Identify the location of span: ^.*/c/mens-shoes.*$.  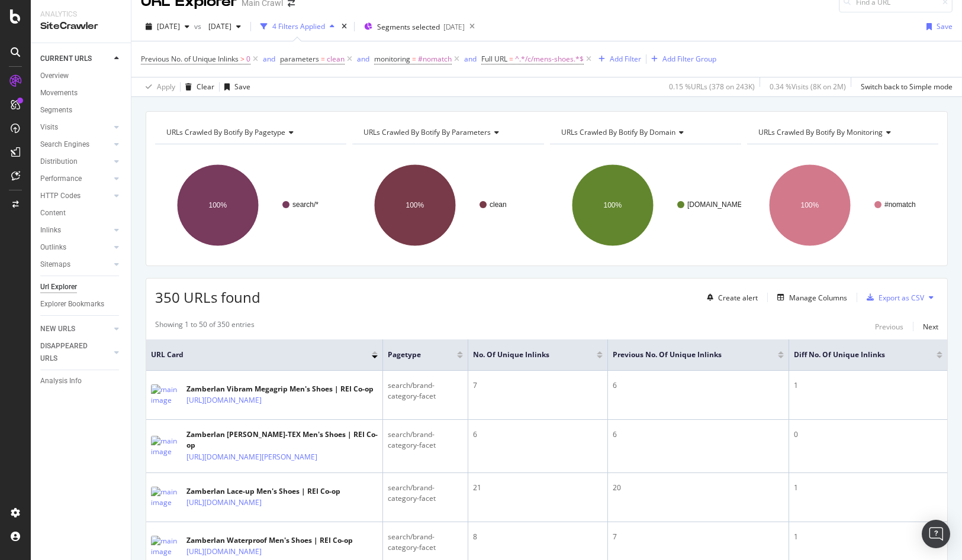
(550, 59).